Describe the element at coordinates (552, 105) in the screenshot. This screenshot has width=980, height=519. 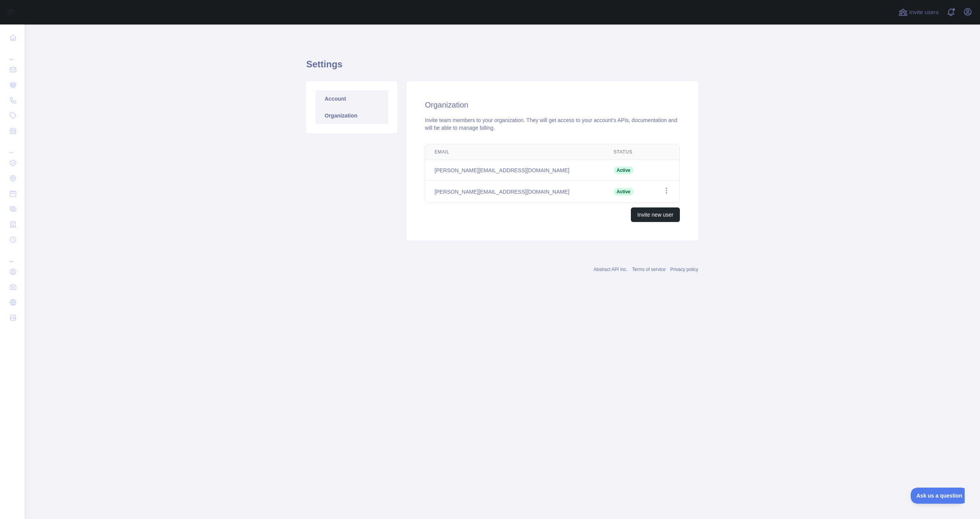
I see `h2: Organization` at that location.